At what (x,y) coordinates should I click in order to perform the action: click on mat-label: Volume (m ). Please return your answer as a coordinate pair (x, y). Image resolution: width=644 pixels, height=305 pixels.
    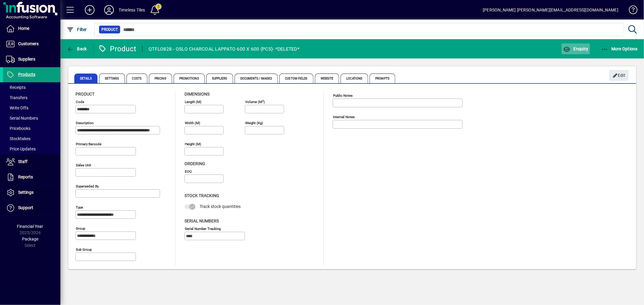
    Looking at the image, I should click on (255, 102).